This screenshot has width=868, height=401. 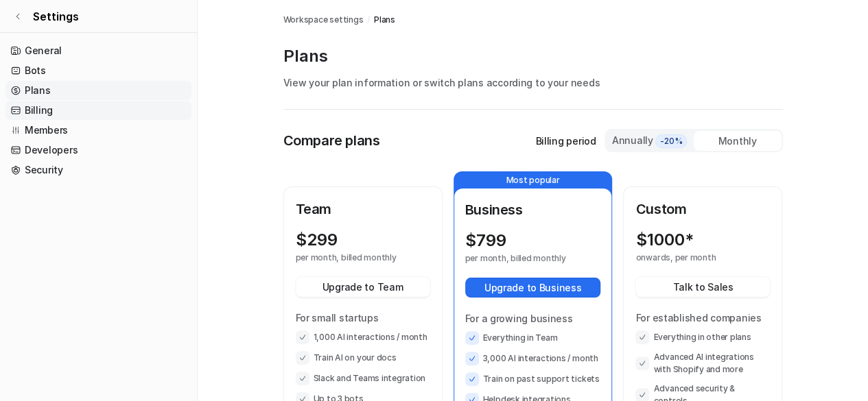 I want to click on p: Custom, so click(x=702, y=209).